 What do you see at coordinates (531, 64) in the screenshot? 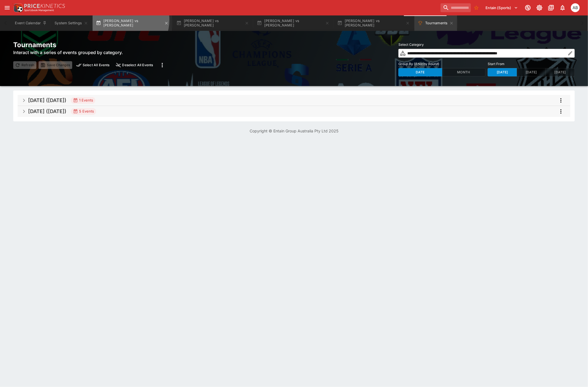
I see `label: Start From` at bounding box center [531, 64].